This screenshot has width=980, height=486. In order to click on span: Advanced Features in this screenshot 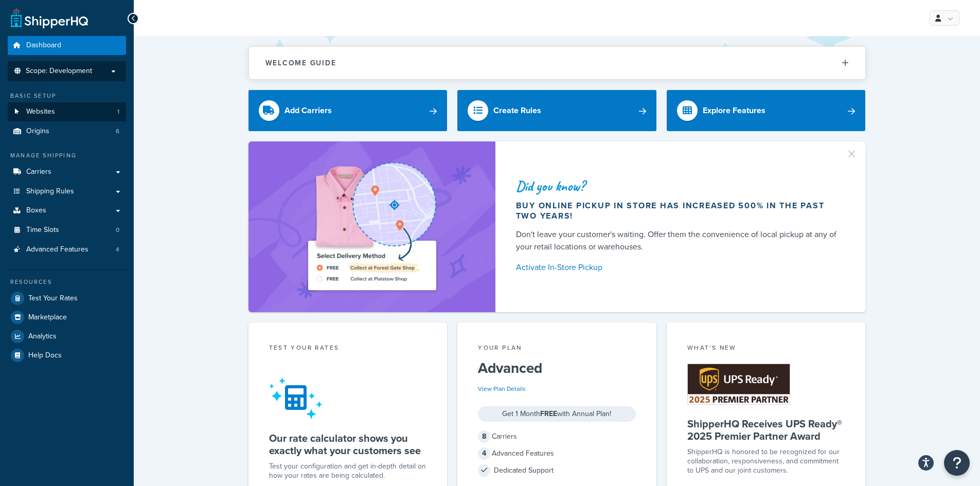, I will do `click(57, 249)`.